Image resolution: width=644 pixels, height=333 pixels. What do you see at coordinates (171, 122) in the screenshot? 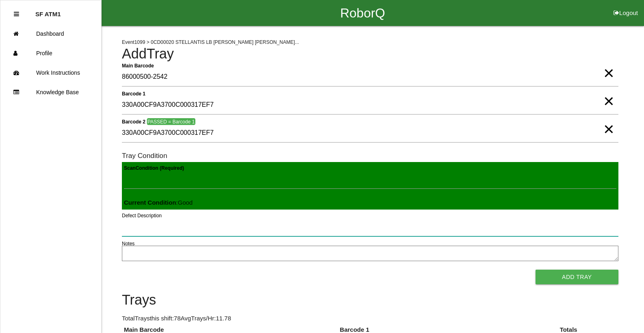
I see `span: PASSED = Barcode 1` at bounding box center [171, 122].